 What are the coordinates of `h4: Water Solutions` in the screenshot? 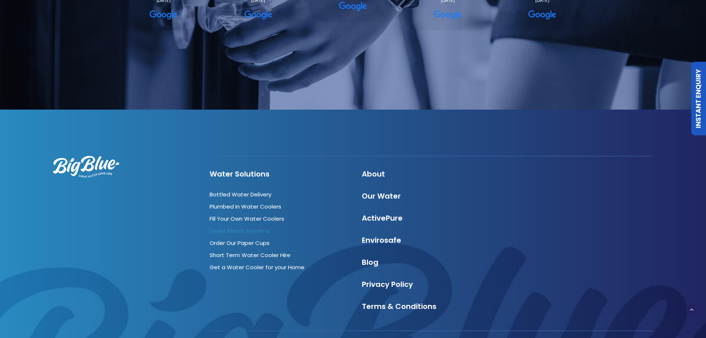 It's located at (279, 174).